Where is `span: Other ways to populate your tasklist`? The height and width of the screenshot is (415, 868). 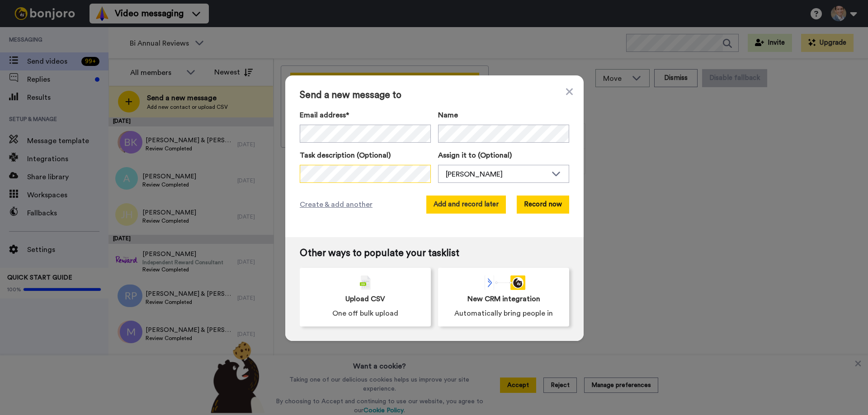
span: Other ways to populate your tasklist is located at coordinates (434, 253).